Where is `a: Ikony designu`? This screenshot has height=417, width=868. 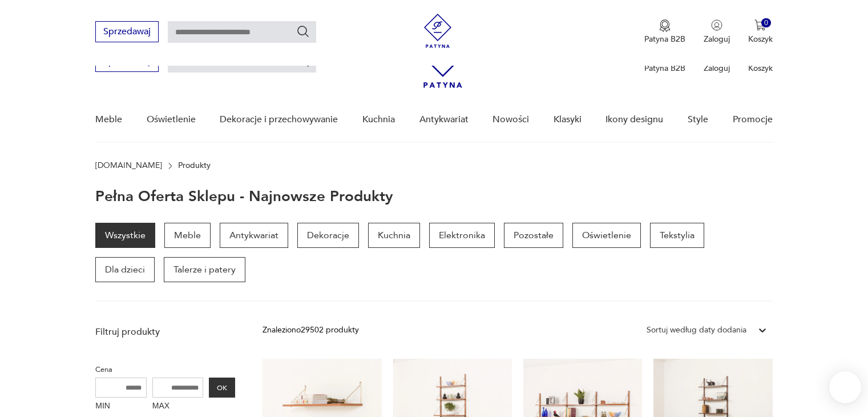 a: Ikony designu is located at coordinates (634, 120).